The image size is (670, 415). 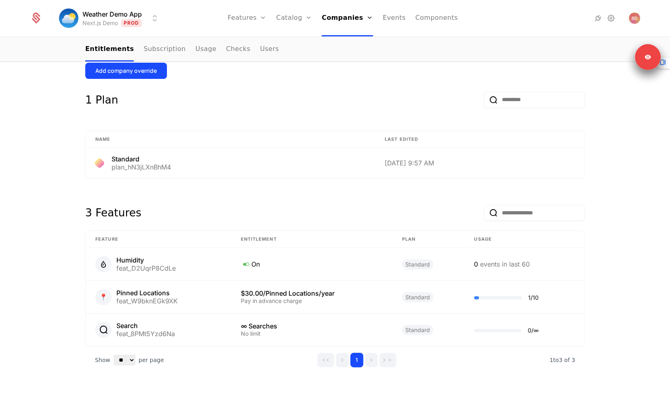 I want to click on span: 1 to 3 of, so click(x=560, y=360).